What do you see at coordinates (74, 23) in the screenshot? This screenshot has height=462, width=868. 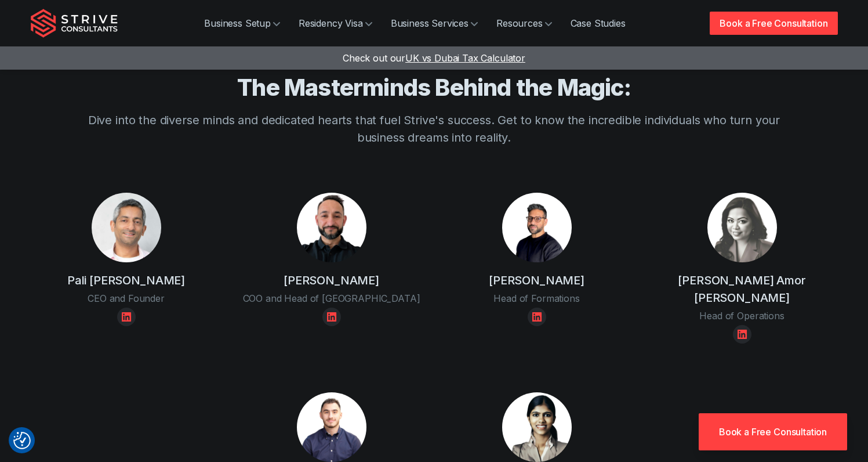 I see `a: Strive Consultants` at bounding box center [74, 23].